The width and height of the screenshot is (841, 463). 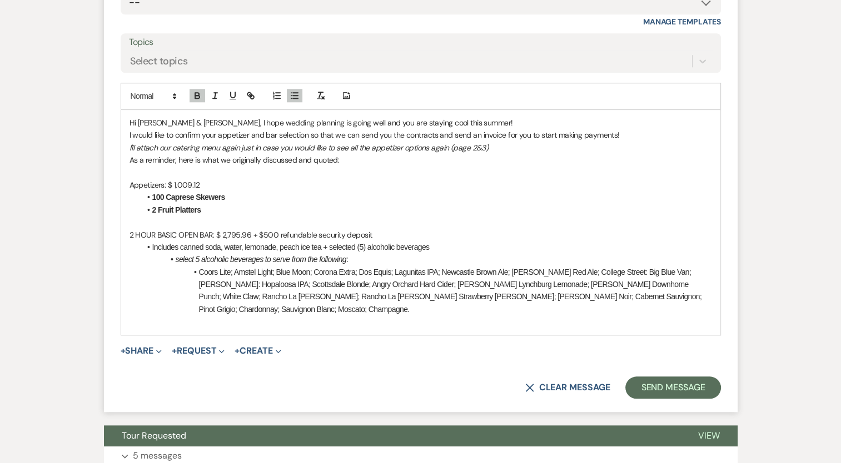 What do you see at coordinates (708, 436) in the screenshot?
I see `span: View` at bounding box center [708, 436].